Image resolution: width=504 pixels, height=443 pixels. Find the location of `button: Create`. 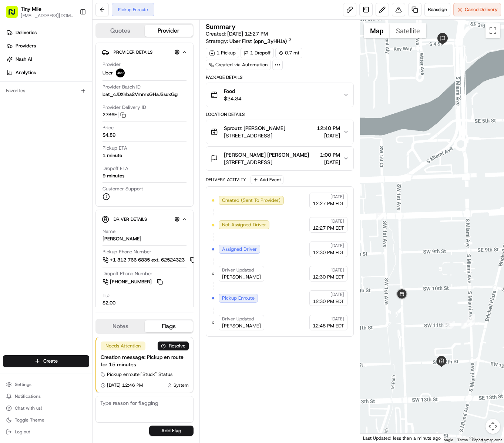

button: Create is located at coordinates (46, 361).